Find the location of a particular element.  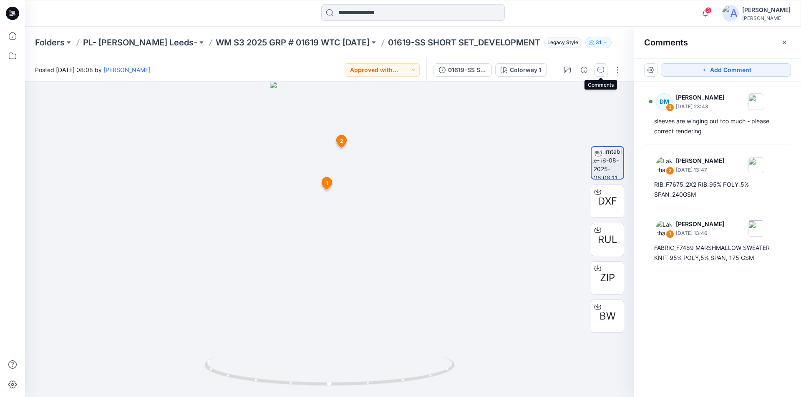

div: 3 is located at coordinates (670, 108).